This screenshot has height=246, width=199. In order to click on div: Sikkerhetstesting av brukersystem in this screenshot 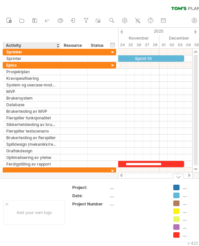, I will do `click(32, 125)`.